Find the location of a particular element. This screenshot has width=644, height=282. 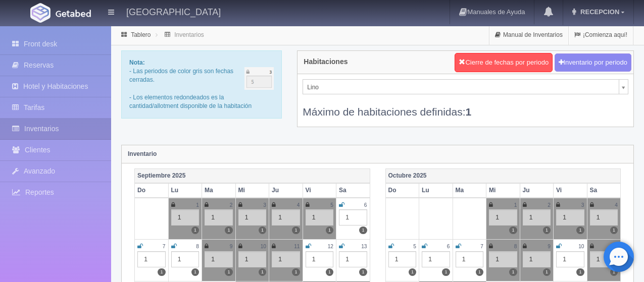

b: Nota: is located at coordinates (137, 62).